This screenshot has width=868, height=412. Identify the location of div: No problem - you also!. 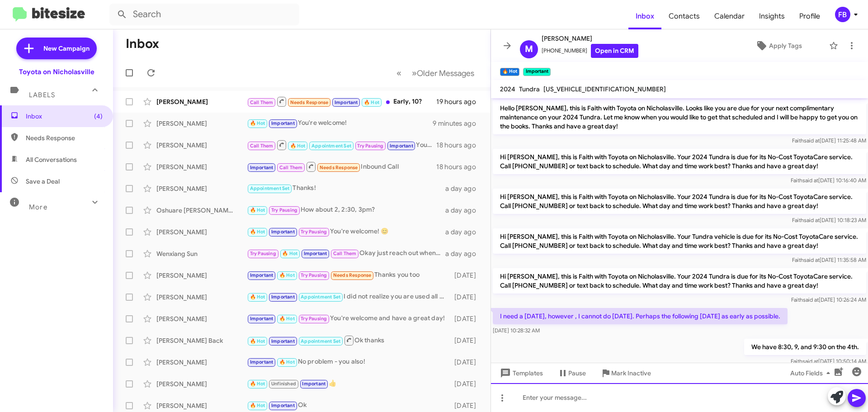
(349, 362).